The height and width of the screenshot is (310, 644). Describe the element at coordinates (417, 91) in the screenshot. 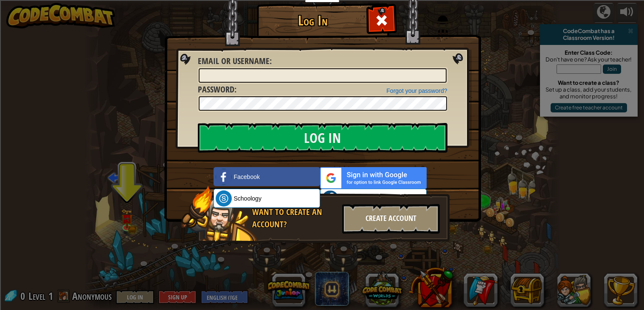

I see `a: Forgot your password?` at that location.